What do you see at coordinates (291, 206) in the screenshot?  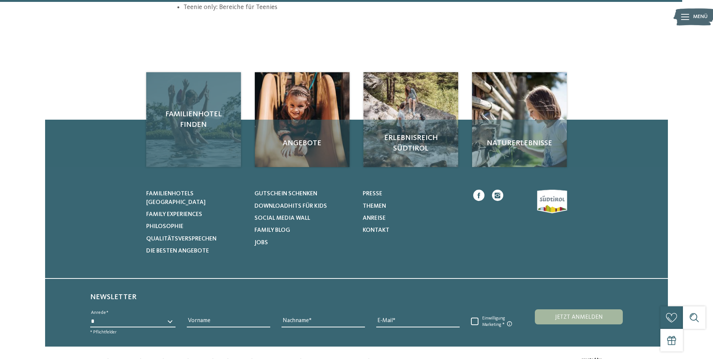 I see `span: Downloadhits für Kids` at bounding box center [291, 206].